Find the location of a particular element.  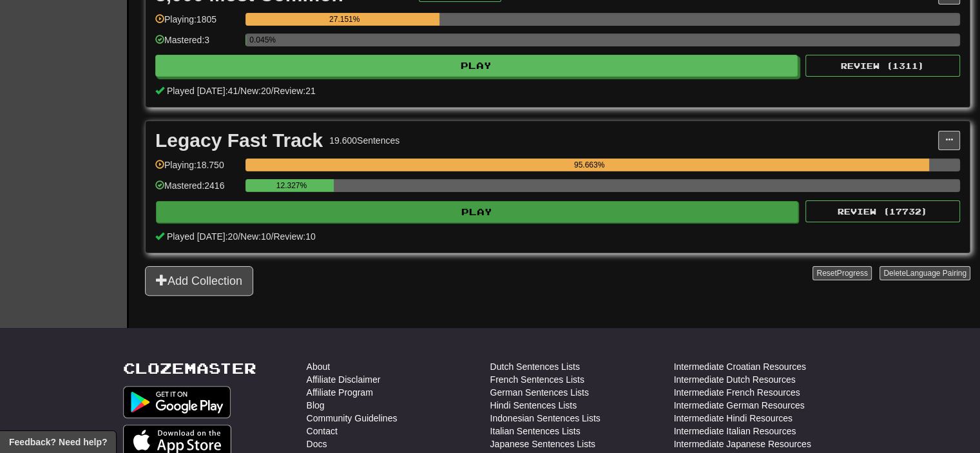

img: Get it on Google Play is located at coordinates (177, 402).